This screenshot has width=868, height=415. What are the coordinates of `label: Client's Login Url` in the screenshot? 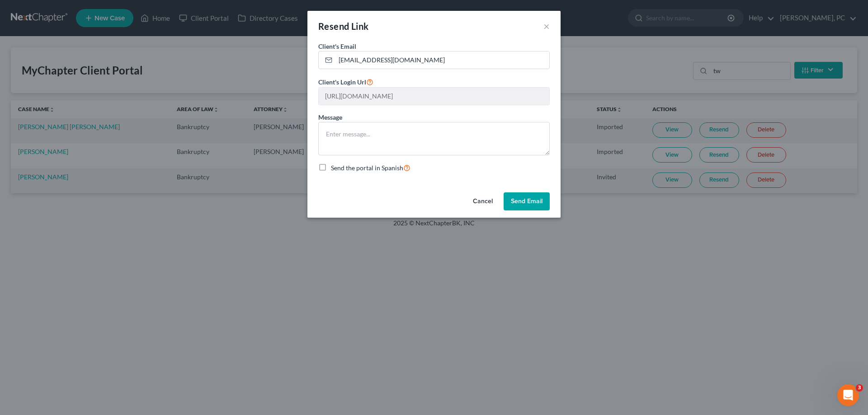 It's located at (346, 82).